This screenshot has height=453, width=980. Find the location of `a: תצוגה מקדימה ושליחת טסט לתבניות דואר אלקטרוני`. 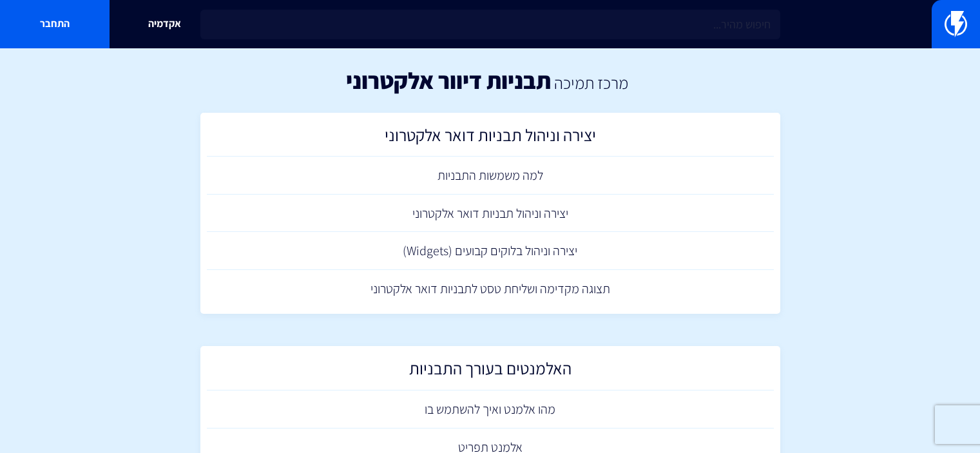

a: תצוגה מקדימה ושליחת טסט לתבניות דואר אלקטרוני is located at coordinates (491, 289).